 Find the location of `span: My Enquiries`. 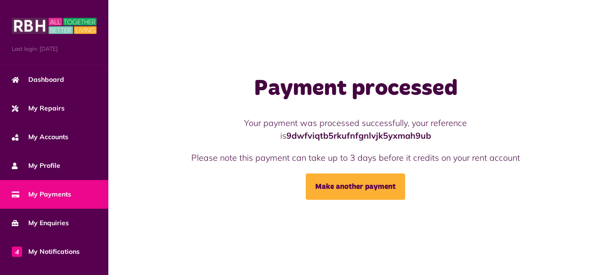

span: My Enquiries is located at coordinates (40, 223).